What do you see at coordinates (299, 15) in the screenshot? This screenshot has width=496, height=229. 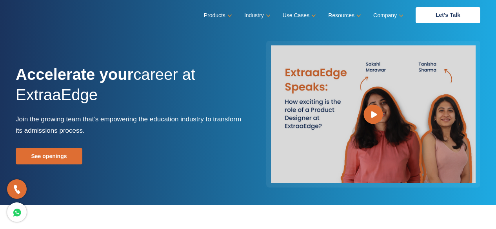 I see `a: Use Cases` at bounding box center [299, 15].